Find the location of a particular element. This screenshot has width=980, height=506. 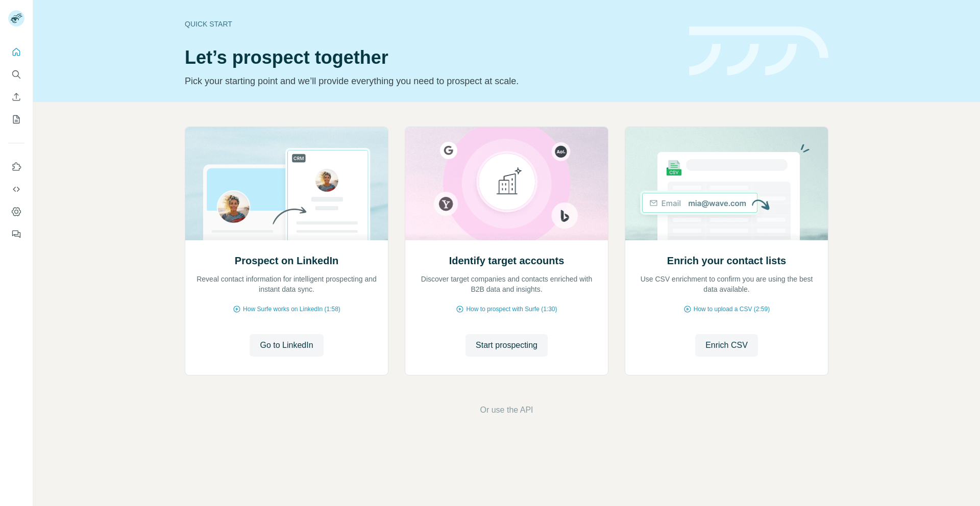

span: Go to LinkedIn is located at coordinates (287, 345).